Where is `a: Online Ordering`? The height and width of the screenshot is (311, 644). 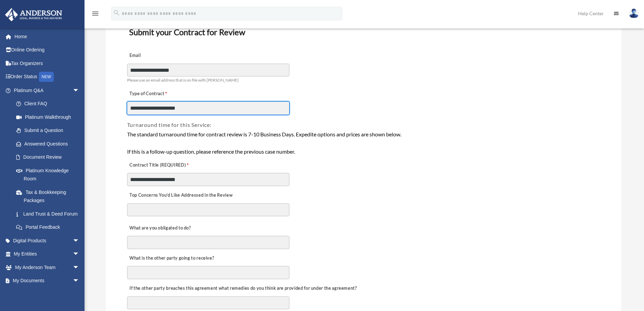 a: Online Ordering is located at coordinates (47, 50).